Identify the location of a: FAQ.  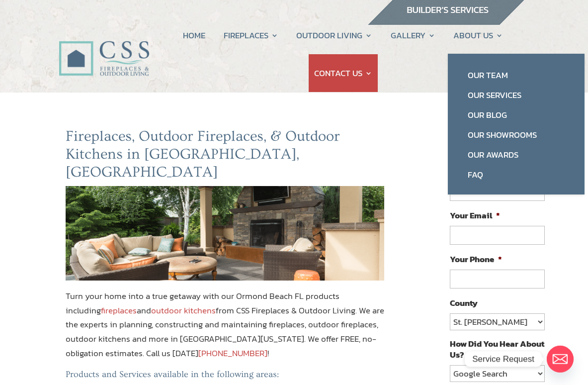
(516, 175).